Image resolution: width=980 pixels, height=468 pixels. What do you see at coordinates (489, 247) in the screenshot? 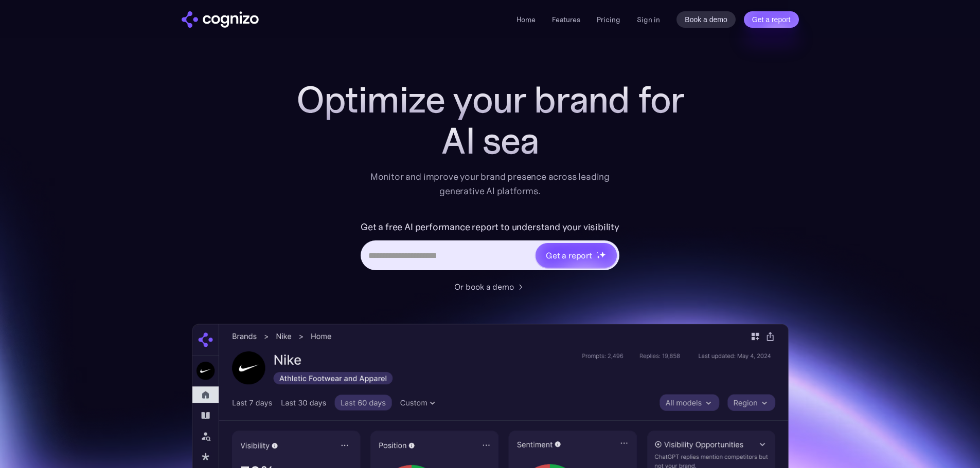
I see `form: Hero URL Input Form` at bounding box center [489, 247].